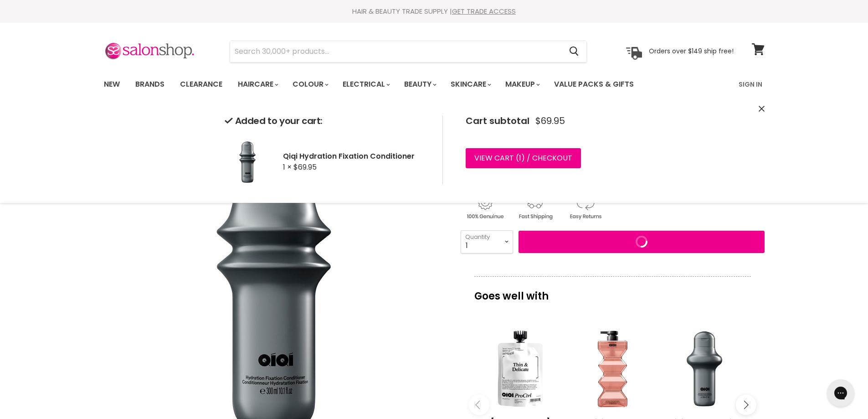 The width and height of the screenshot is (868, 419). What do you see at coordinates (434, 84) in the screenshot?
I see `nav: Main` at bounding box center [434, 84].